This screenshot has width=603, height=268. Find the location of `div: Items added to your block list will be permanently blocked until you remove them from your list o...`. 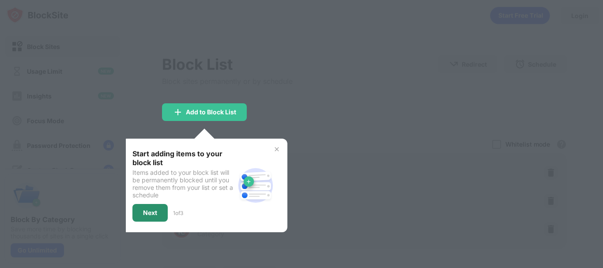

div: Items added to your block list will be permanently blocked until you remove them from your list o... is located at coordinates (183, 184).